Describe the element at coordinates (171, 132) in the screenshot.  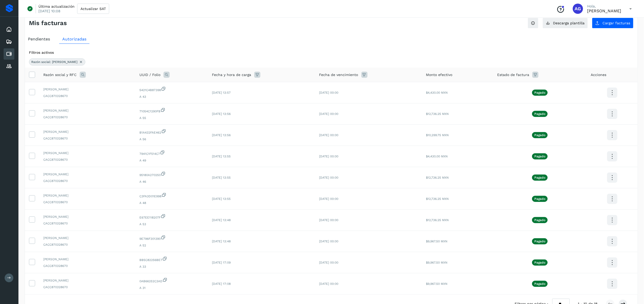
I see `span: B1A432FAE462` at that location.